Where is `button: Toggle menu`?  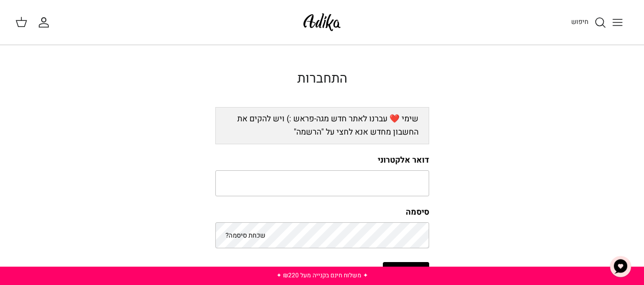
button: Toggle menu is located at coordinates (617, 22).